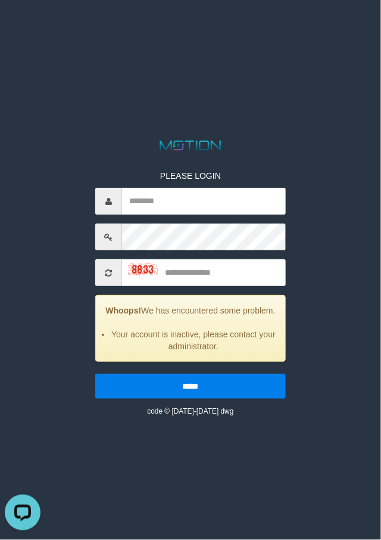 The height and width of the screenshot is (540, 381). What do you see at coordinates (194, 340) in the screenshot?
I see `li: Your account is inactive, please contact your administrator.` at bounding box center [194, 340].